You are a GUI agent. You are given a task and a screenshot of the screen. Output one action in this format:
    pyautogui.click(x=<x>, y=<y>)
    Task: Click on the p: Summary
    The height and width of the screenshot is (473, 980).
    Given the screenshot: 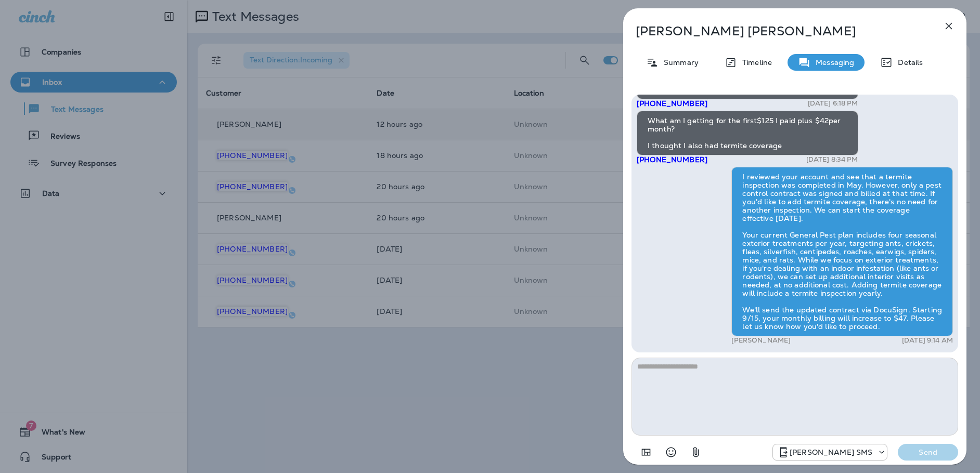 What is the action you would take?
    pyautogui.click(x=678, y=62)
    